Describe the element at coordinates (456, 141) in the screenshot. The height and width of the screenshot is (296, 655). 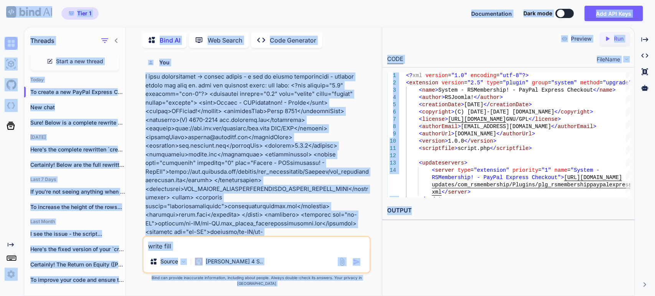
I see `span: 1.0.0` at that location.